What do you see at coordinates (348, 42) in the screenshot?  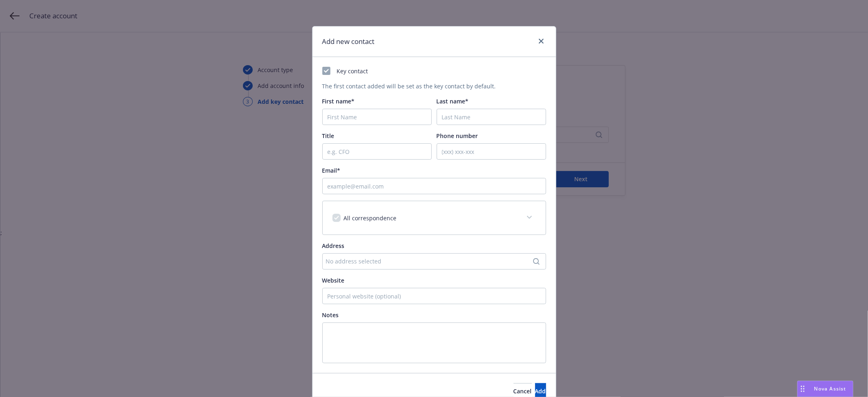 I see `h1: Add new contact` at bounding box center [348, 42].